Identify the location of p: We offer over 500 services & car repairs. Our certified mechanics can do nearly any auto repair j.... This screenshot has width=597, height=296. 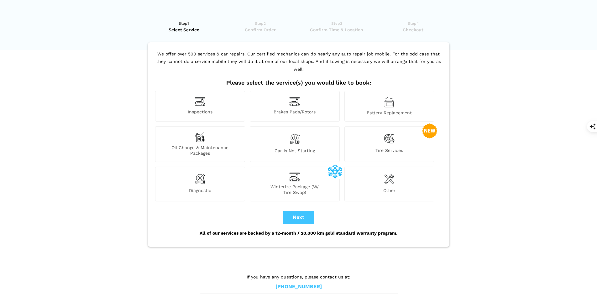
(298, 65).